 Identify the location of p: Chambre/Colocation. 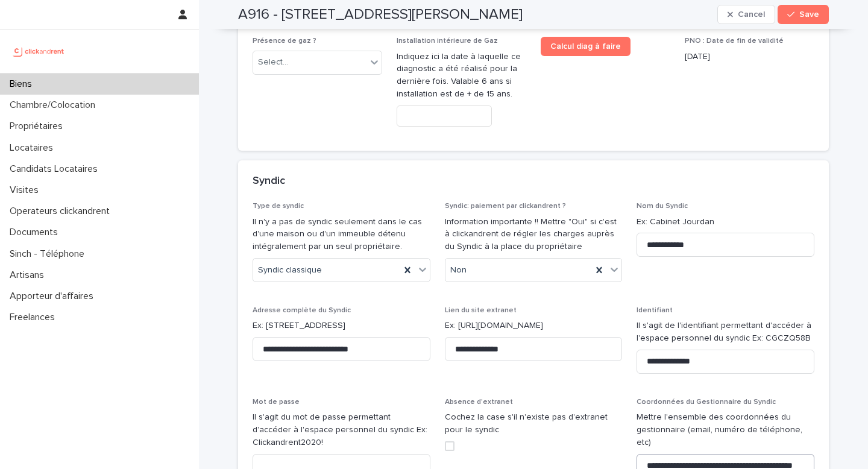
(55, 105).